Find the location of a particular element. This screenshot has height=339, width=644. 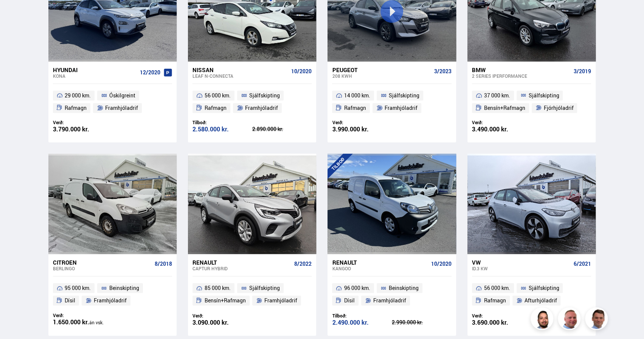

span: 3/2019 is located at coordinates (582, 71).